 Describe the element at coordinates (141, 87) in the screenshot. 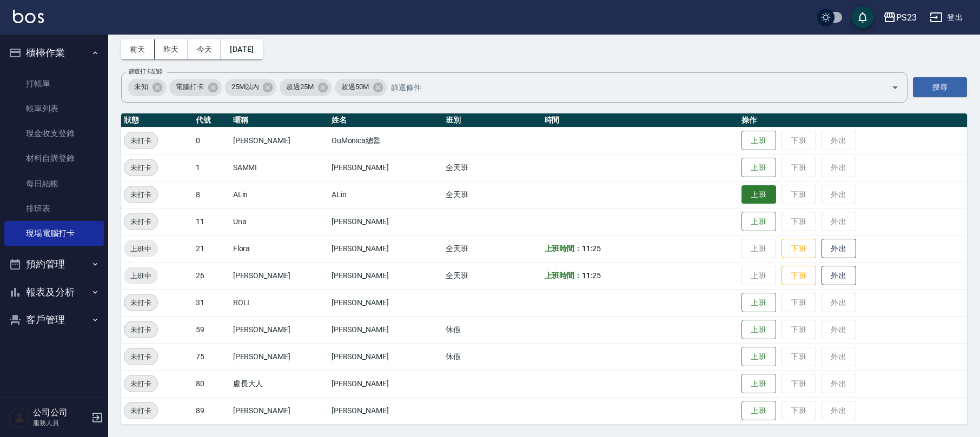

I see `span: 未知` at that location.